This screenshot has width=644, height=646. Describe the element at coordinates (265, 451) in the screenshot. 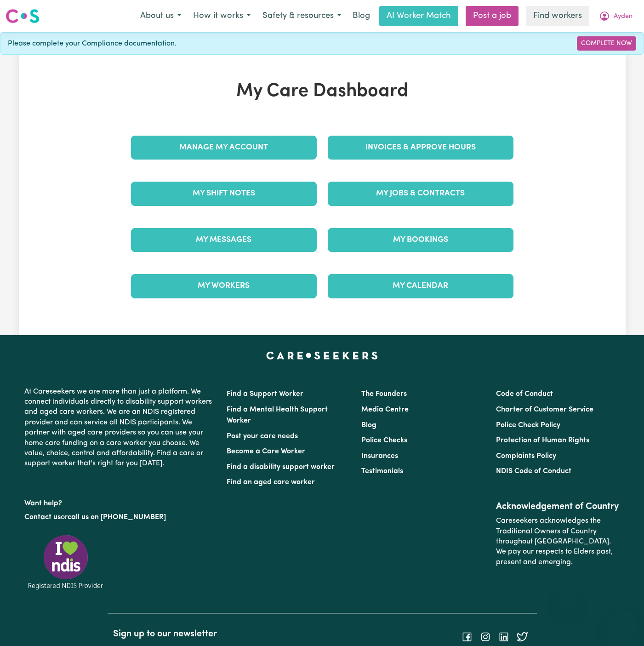

I see `a: Become a Care Worker` at that location.